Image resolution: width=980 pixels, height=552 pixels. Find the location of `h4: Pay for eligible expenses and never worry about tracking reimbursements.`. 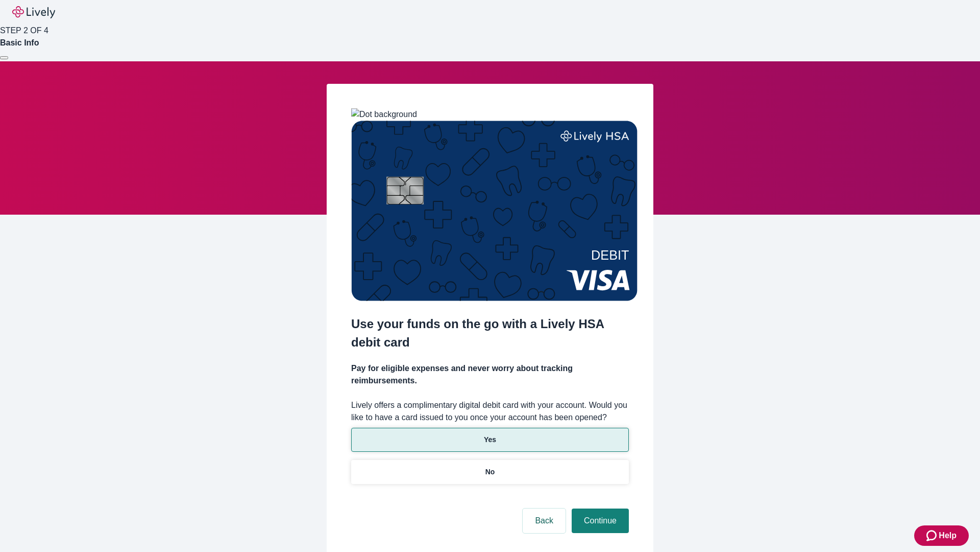

h4: Pay for eligible expenses and never worry about tracking reimbursements. is located at coordinates (490, 375).